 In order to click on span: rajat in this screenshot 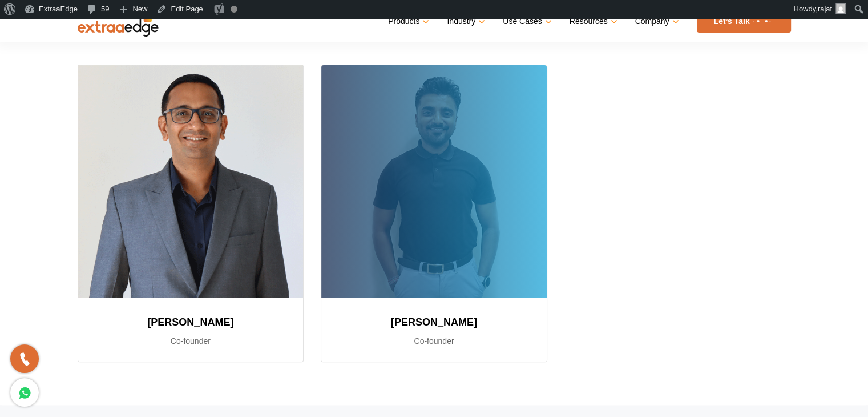, I will do `click(825, 9)`.